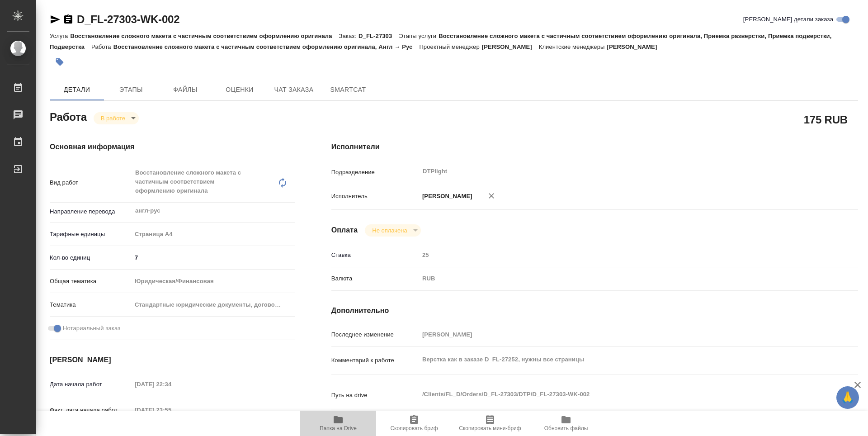 The image size is (868, 436). Describe the element at coordinates (489, 428) in the screenshot. I see `span: Скопировать мини-бриф` at that location.